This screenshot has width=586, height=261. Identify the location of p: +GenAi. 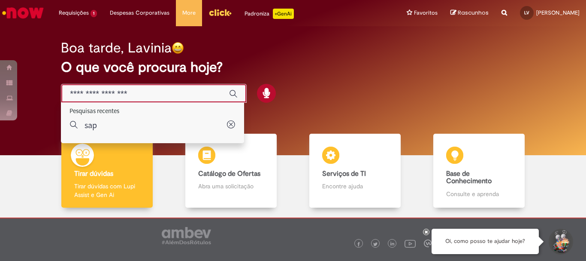
(283, 14).